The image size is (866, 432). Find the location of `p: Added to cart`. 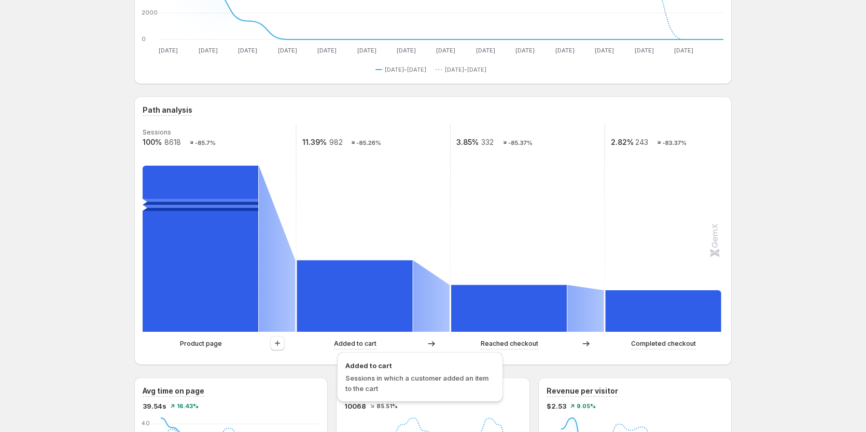

p: Added to cart is located at coordinates (355, 343).